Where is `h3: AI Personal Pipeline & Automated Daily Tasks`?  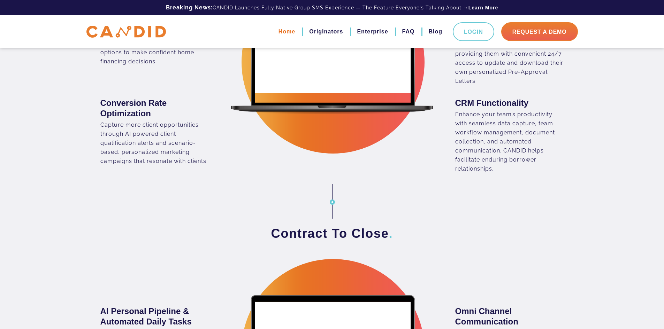 h3: AI Personal Pipeline & Automated Daily Tasks is located at coordinates (155, 317).